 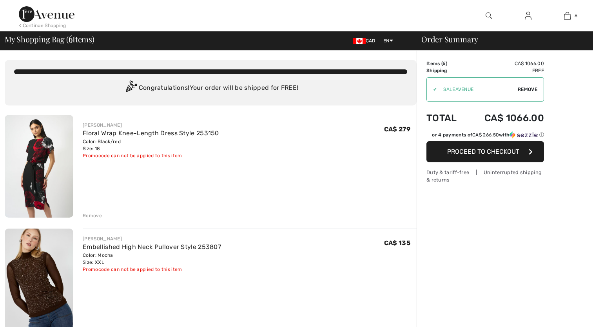 What do you see at coordinates (488, 135) in the screenshot?
I see `div: or 4 payments of with` at bounding box center [488, 135].